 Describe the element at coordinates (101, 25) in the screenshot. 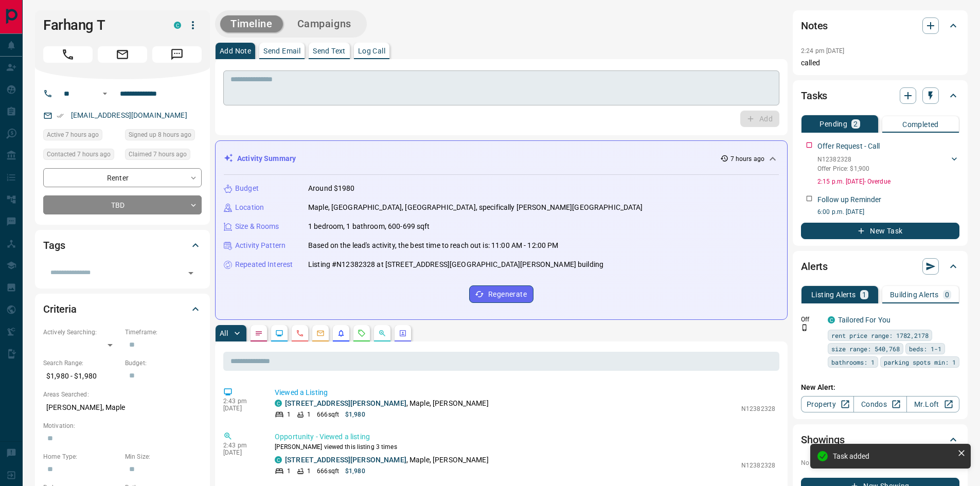

I see `h1: Farhang T` at that location.